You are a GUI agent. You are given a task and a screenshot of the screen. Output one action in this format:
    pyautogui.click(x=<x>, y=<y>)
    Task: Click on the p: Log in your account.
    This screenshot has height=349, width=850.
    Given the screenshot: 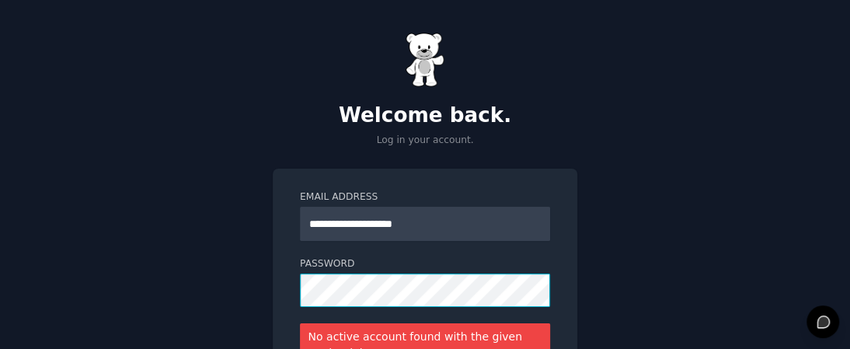 What is the action you would take?
    pyautogui.click(x=425, y=141)
    